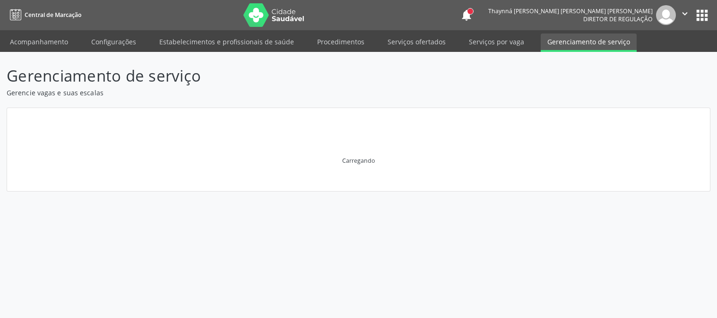 Image resolution: width=717 pixels, height=318 pixels. Describe the element at coordinates (617, 19) in the screenshot. I see `span: Diretor de regulação` at that location.